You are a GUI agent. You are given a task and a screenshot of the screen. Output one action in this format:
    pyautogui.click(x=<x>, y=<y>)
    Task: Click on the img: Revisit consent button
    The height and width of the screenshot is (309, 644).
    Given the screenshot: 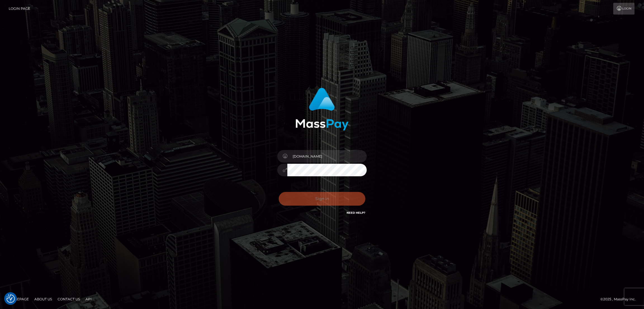 What is the action you would take?
    pyautogui.click(x=11, y=298)
    